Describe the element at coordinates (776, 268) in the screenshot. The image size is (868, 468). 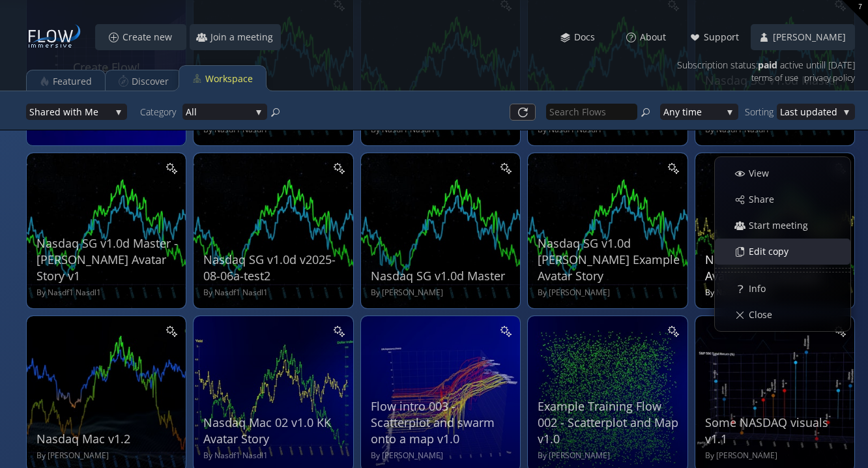
I see `div: Nasdaq Mac v1.0 - KK Avatar Story Example` at that location.